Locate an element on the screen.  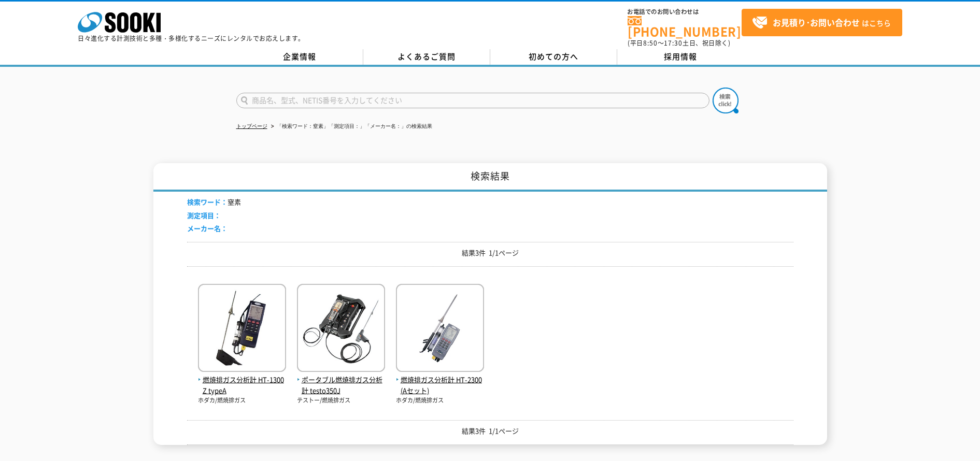
span: 8:50 is located at coordinates (650, 43).